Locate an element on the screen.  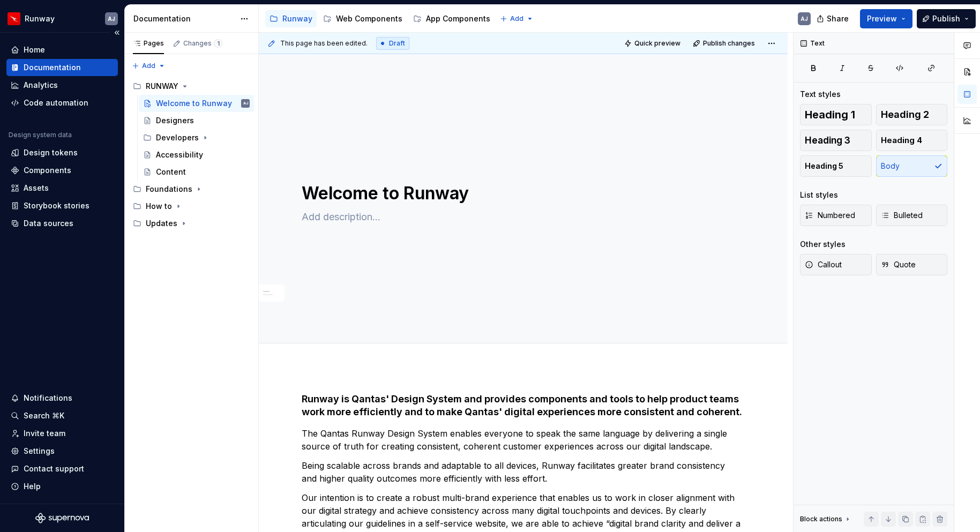
button: Share is located at coordinates (833, 19).